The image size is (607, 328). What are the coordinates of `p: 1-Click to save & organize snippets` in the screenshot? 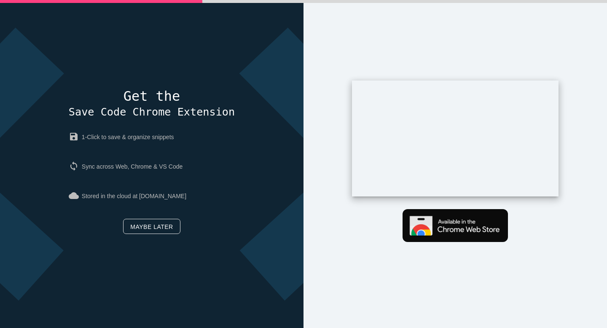 It's located at (152, 137).